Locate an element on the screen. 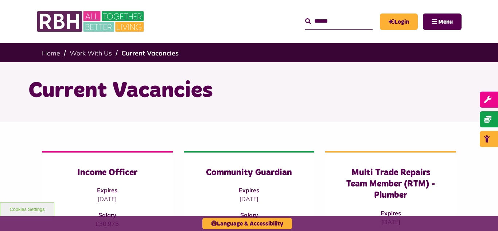 This screenshot has width=498, height=231. h3: Multi Trade Repairs Team Member (RTM) - Plumber is located at coordinates (391, 184).